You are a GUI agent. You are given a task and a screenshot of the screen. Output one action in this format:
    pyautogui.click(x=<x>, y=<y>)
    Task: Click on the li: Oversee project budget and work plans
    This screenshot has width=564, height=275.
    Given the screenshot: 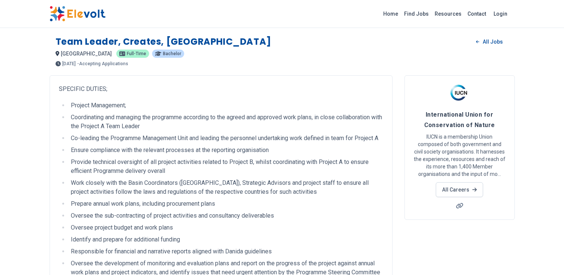 What is the action you would take?
    pyautogui.click(x=226, y=228)
    